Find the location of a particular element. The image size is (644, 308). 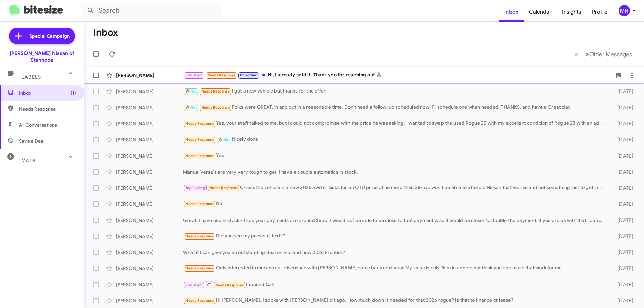

span: All Conversations is located at coordinates (38, 125).